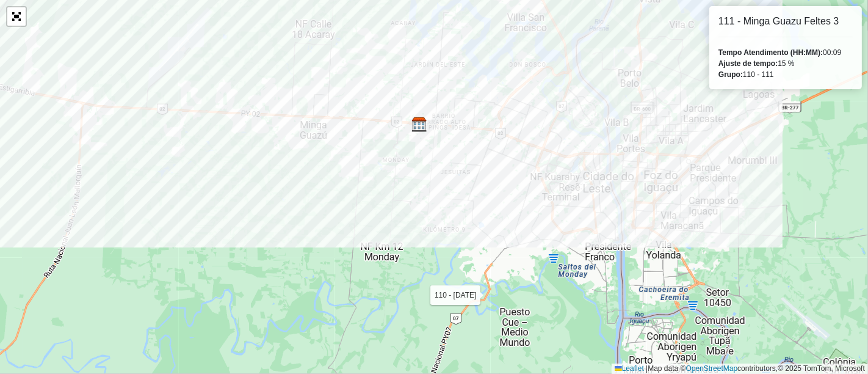 Image resolution: width=868 pixels, height=374 pixels. I want to click on div: 00:09, so click(786, 53).